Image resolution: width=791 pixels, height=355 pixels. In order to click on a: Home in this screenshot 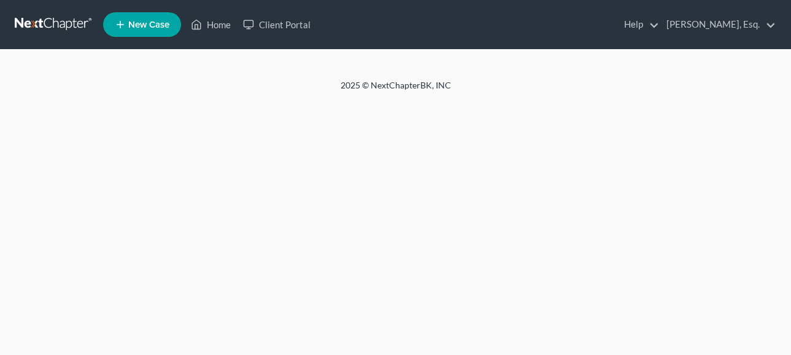, I will do `click(210, 25)`.